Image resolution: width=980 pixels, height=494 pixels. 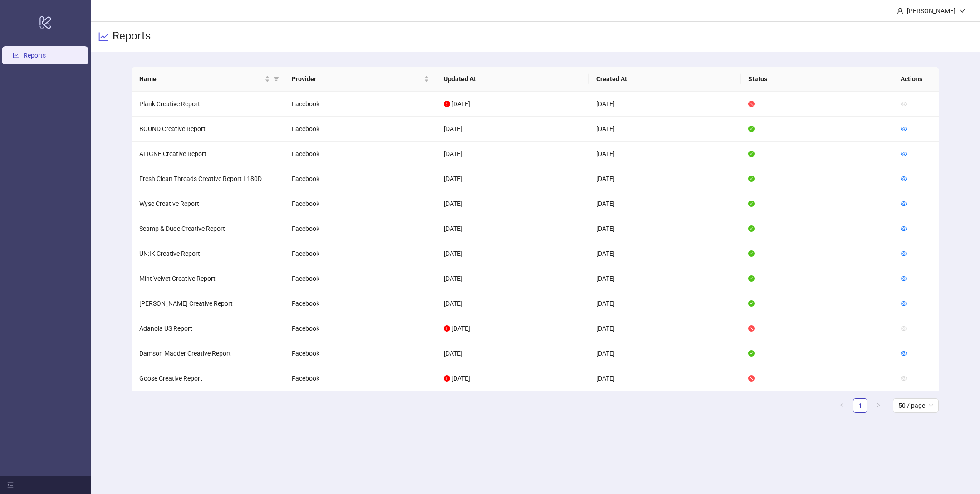 I want to click on li: 1, so click(x=861, y=406).